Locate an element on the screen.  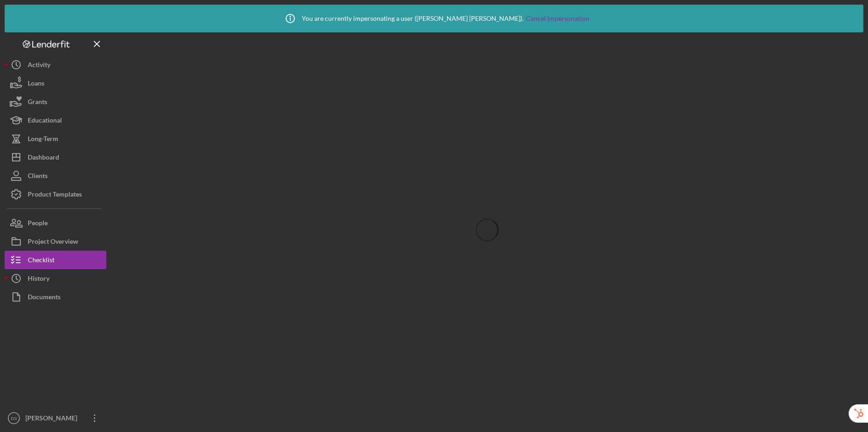
button: Loans is located at coordinates (56, 83).